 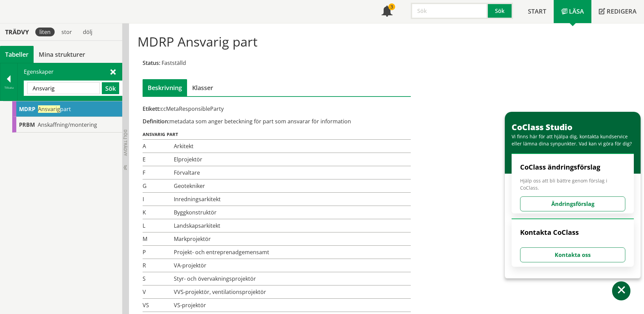 What do you see at coordinates (573, 204) in the screenshot?
I see `button: Ändringsförslag` at bounding box center [573, 204].